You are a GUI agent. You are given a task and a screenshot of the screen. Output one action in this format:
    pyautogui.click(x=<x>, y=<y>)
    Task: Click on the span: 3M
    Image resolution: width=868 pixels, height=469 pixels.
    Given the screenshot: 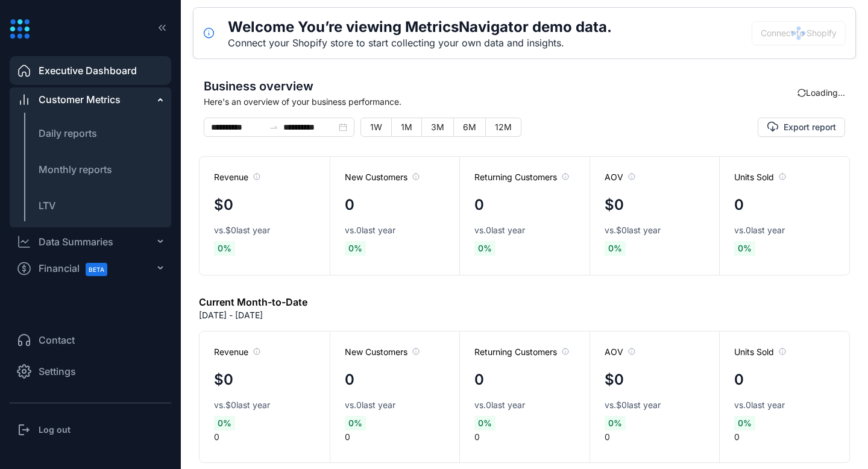 What is the action you would take?
    pyautogui.click(x=438, y=127)
    